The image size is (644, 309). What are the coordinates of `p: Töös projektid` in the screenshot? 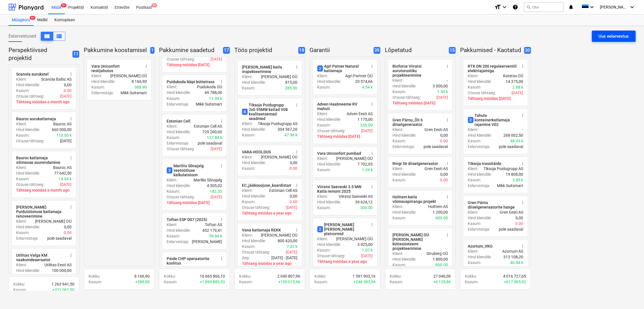 It's located at (265, 50).